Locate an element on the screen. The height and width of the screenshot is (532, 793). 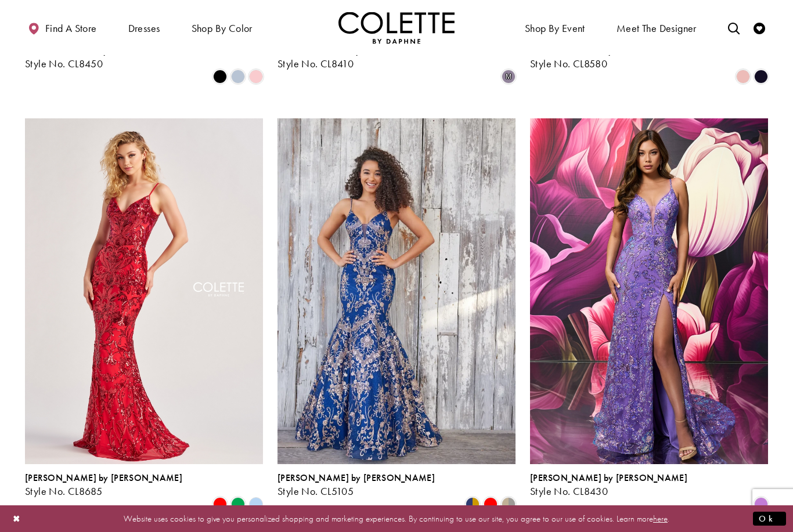
a: Meet the designer is located at coordinates (657, 27).